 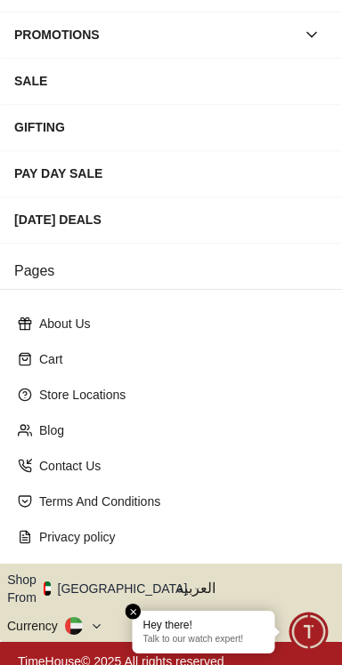 What do you see at coordinates (309, 632) in the screenshot?
I see `div: Chat Widget` at bounding box center [309, 632].